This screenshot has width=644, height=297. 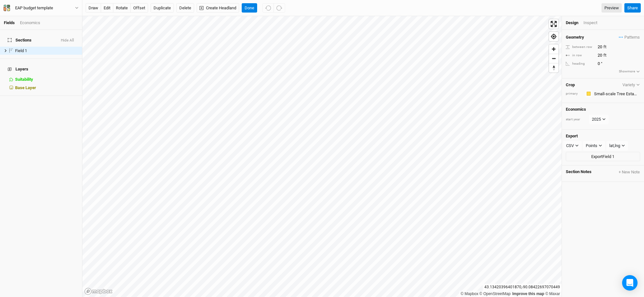 I want to click on button: Delete, so click(x=185, y=8).